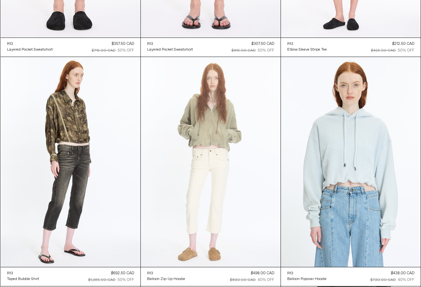  Describe the element at coordinates (307, 50) in the screenshot. I see `a: Elbow Sleeve Stripe Tee` at that location.